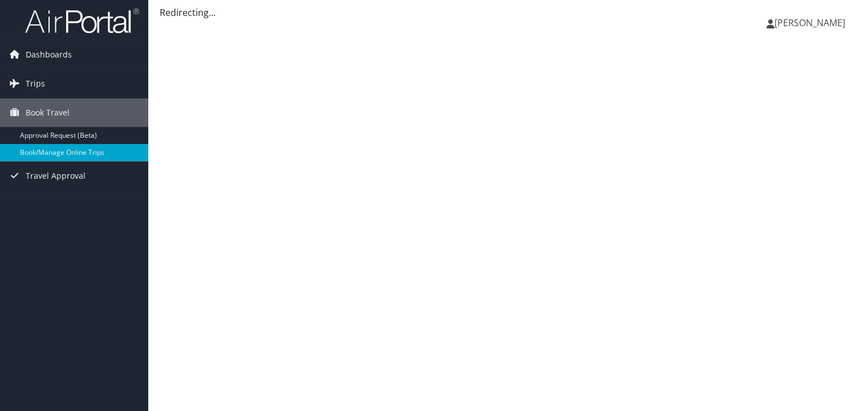 The width and height of the screenshot is (868, 411). Describe the element at coordinates (82, 21) in the screenshot. I see `img: airportal-logo.png` at that location.